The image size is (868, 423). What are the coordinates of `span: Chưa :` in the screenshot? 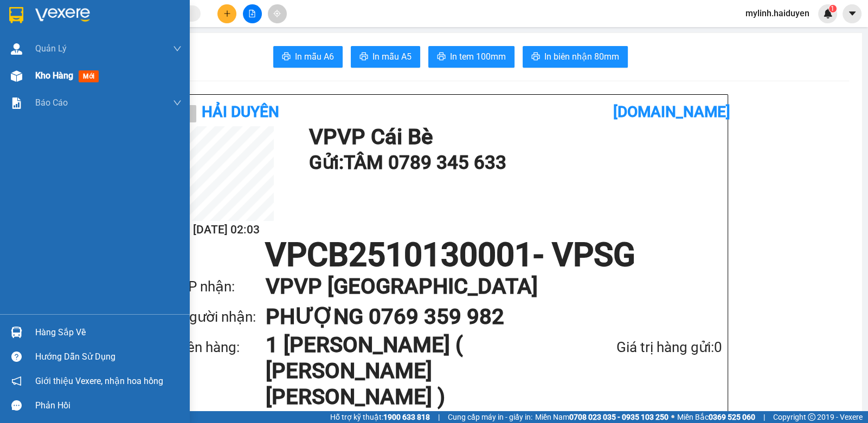 It's located at (103, 78).